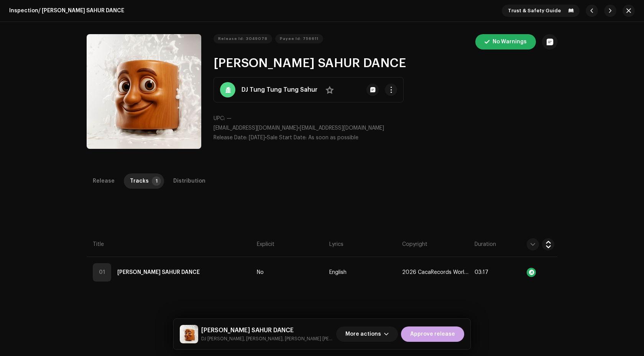 The width and height of the screenshot is (644, 356). Describe the element at coordinates (415, 245) in the screenshot. I see `span: Copyright` at that location.